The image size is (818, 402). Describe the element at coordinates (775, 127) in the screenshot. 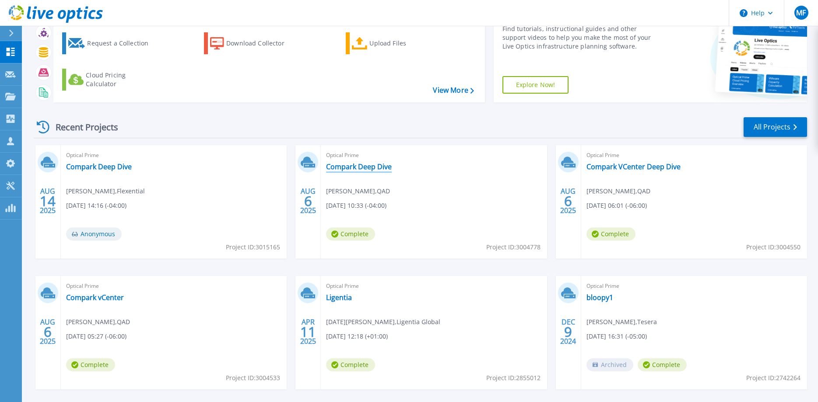

I see `a: All Projects` at that location.